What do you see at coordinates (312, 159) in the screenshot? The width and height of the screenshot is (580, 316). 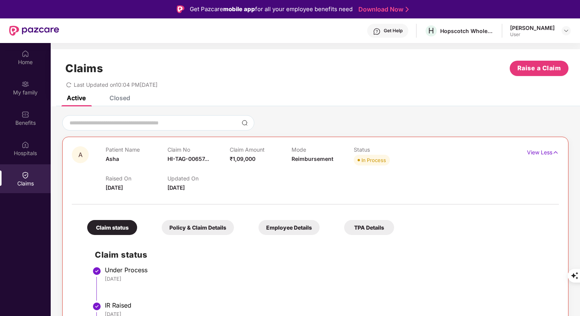 I see `span: Reimbursement` at bounding box center [312, 159].